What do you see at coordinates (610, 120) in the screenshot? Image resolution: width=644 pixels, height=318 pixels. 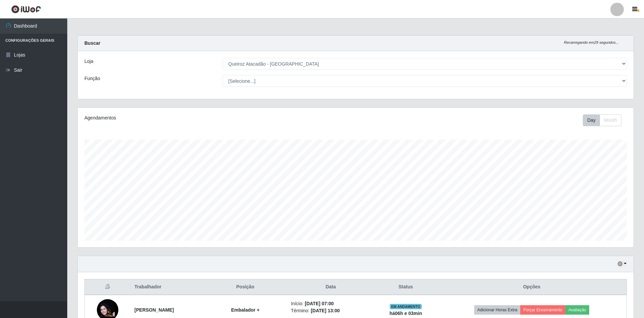 I see `button: Month` at bounding box center [610, 120].